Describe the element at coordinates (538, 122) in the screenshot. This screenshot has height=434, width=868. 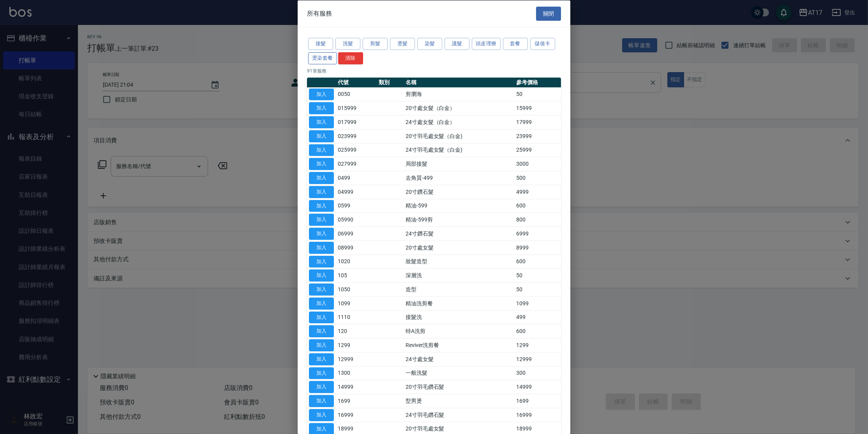
I see `td: 17999` at that location.